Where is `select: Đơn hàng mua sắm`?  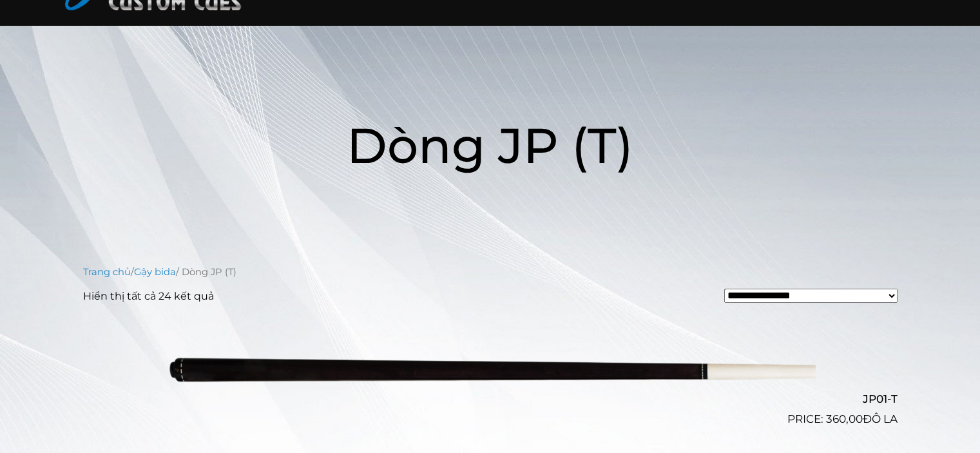 select: Đơn hàng mua sắm is located at coordinates (811, 296).